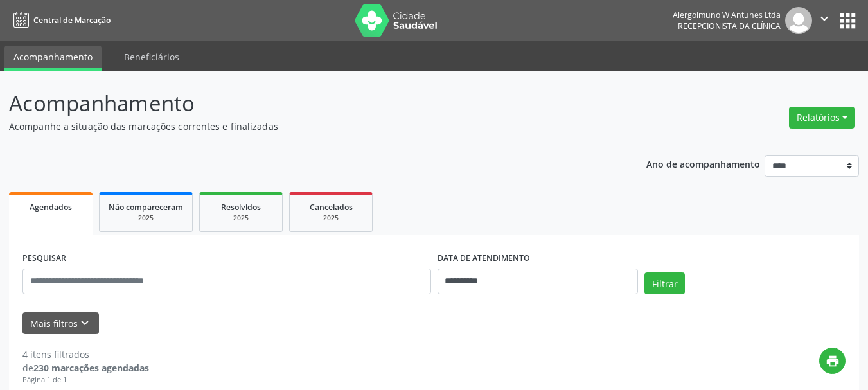  I want to click on button: Mais filtroskeyboard_arrow_down, so click(61, 323).